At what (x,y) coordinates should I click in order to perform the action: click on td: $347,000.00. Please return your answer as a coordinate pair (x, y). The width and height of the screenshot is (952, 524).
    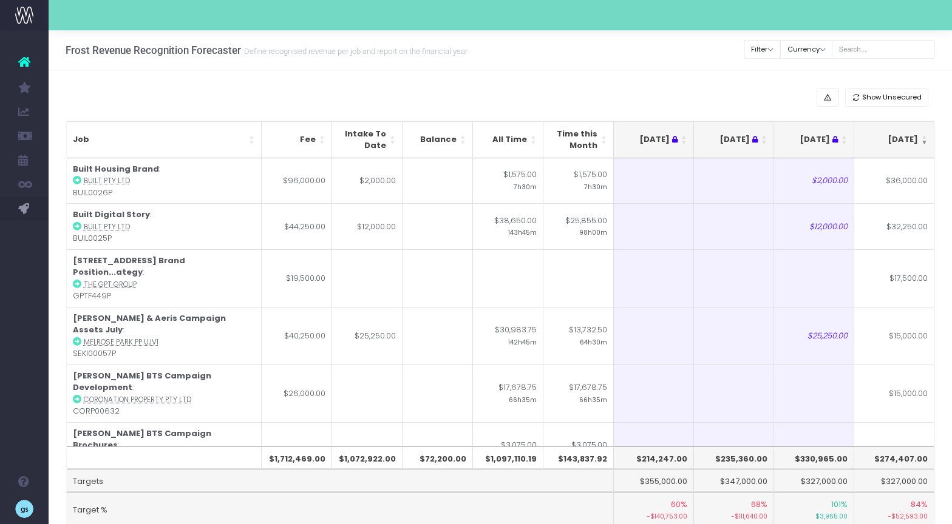
    Looking at the image, I should click on (734, 481).